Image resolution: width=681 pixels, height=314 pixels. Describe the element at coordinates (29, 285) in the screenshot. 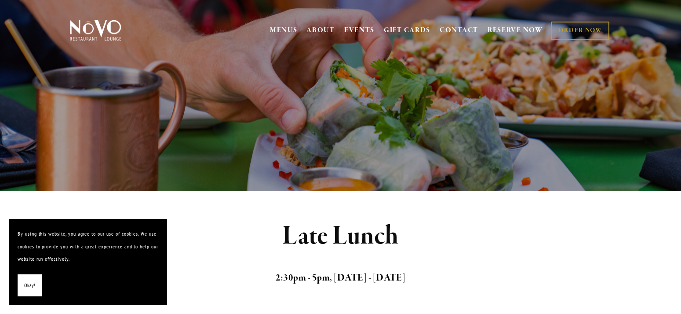

I see `span: Okay!` at that location.